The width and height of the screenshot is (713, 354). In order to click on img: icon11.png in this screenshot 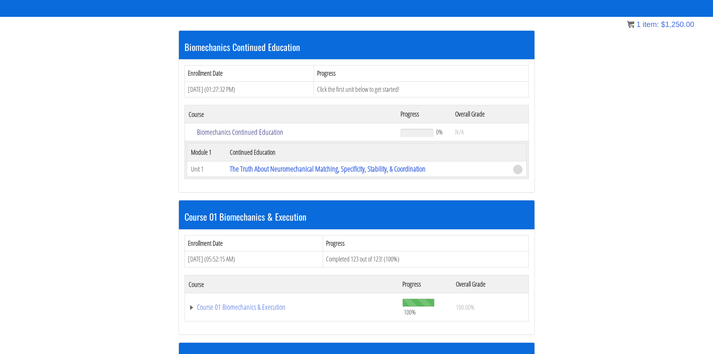, I will do `click(631, 24)`.